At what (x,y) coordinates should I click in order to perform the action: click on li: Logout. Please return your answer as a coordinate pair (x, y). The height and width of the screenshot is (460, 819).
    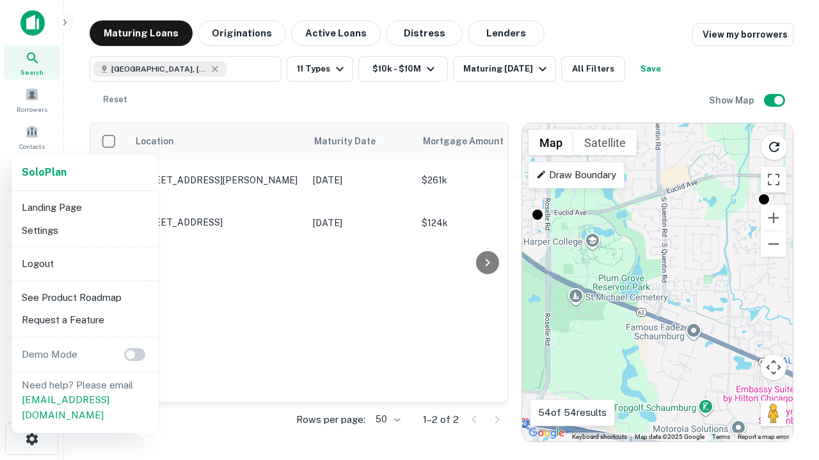
    Looking at the image, I should click on (85, 264).